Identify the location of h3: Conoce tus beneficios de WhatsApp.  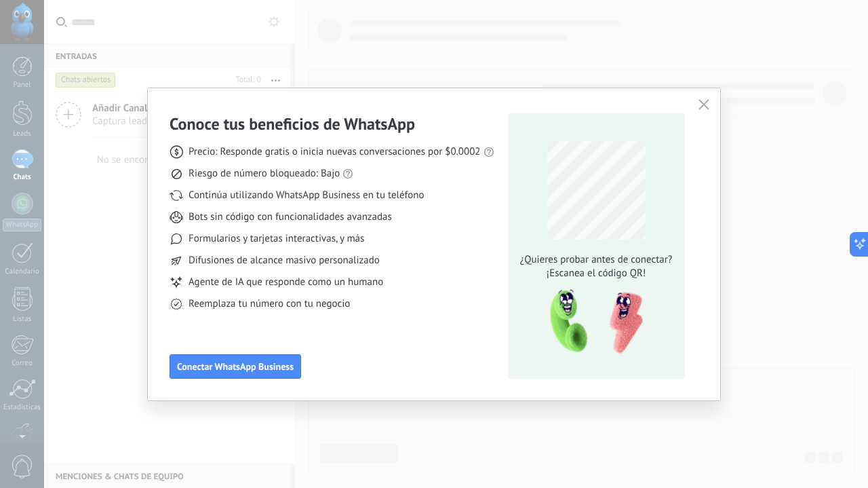
(292, 123).